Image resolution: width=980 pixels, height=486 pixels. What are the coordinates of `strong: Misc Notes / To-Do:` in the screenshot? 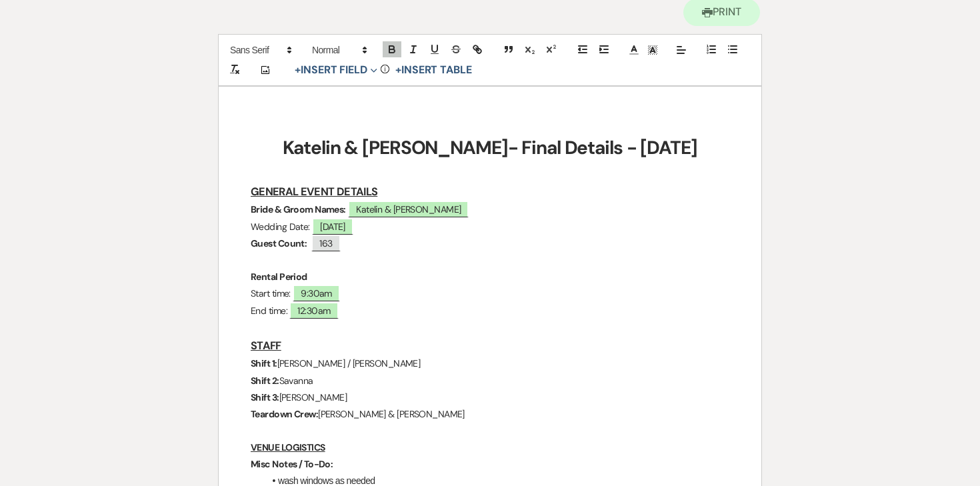 It's located at (292, 465).